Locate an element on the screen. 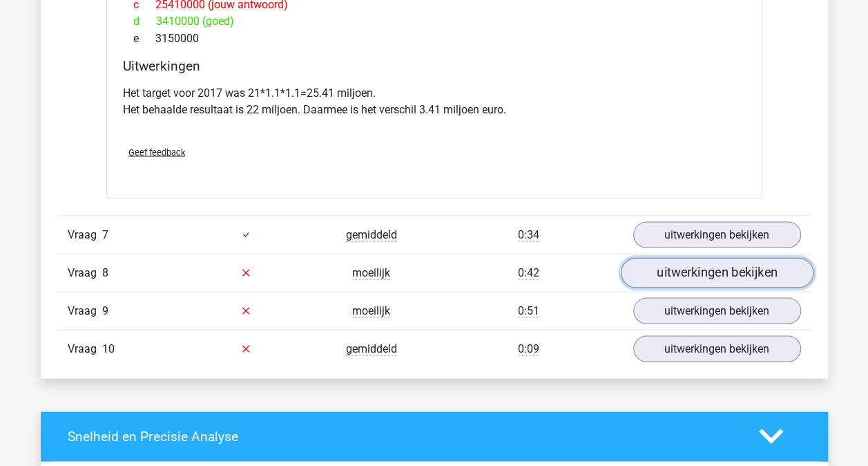 The height and width of the screenshot is (466, 868). span: 8 is located at coordinates (105, 272).